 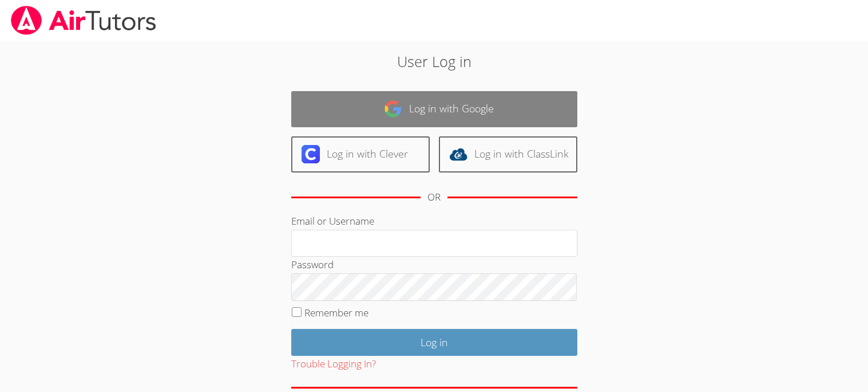 What do you see at coordinates (83, 20) in the screenshot?
I see `img: airtutors_banner-c4298cdbf04f3fff15de1276eac7730deb9818008684d7c2e4769d2f7ddbe033.png` at bounding box center [83, 20].